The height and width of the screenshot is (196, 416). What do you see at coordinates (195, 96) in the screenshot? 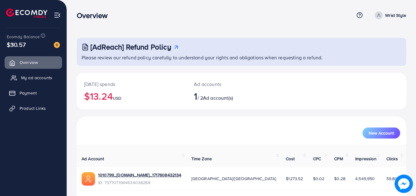
I see `span: 1` at bounding box center [195, 96].